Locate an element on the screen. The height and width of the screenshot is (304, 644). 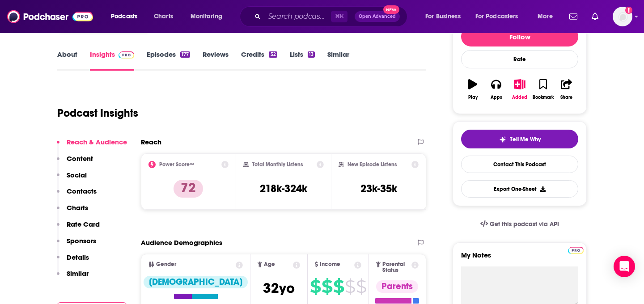
div: Parents is located at coordinates (397, 287).